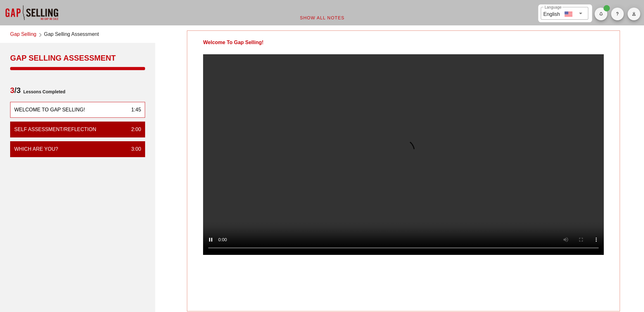 This screenshot has height=312, width=644. What do you see at coordinates (322, 18) in the screenshot?
I see `span: Show All Notes` at bounding box center [322, 18].